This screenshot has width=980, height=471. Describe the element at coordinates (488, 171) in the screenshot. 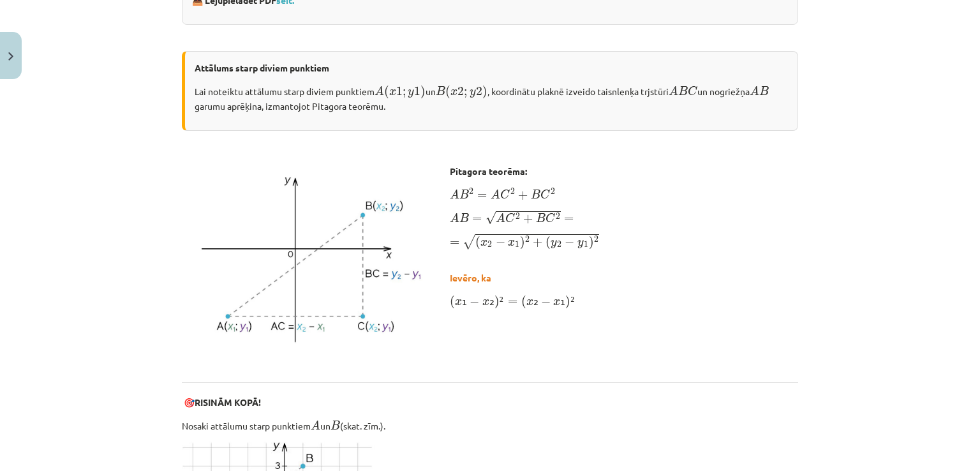

I see `strong: Pitagora teorēma:` at that location.